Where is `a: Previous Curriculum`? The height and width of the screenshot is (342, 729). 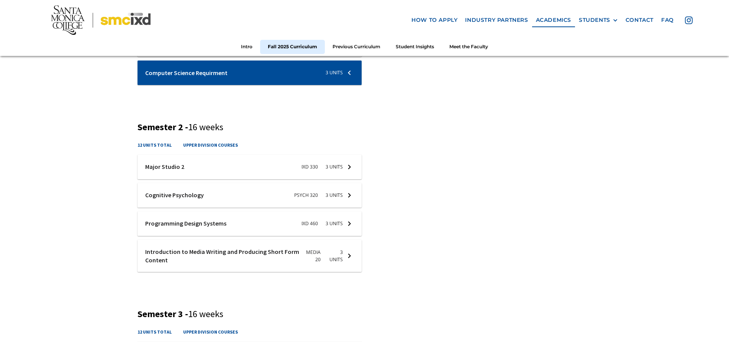 a: Previous Curriculum is located at coordinates (356, 47).